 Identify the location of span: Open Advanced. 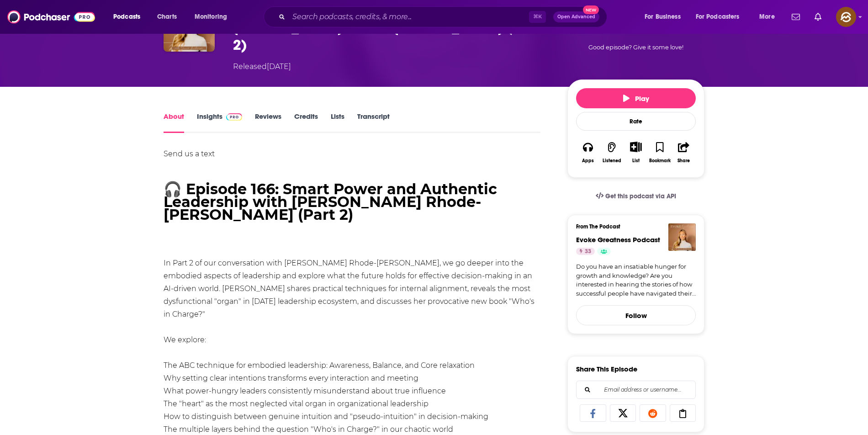
(576, 17).